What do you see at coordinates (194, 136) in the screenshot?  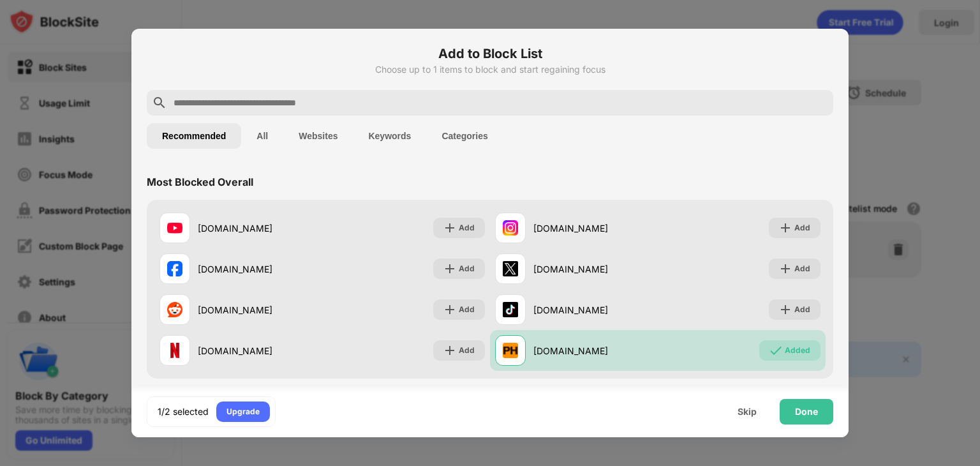 I see `button: Recommended` at bounding box center [194, 136].